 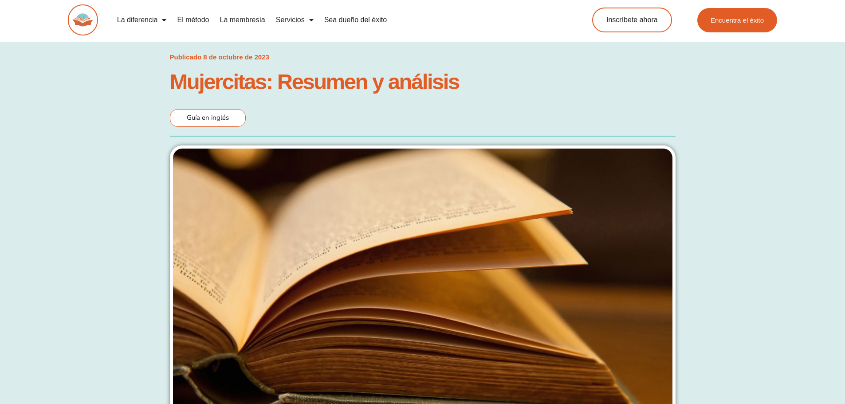 I want to click on font: Guía en inglés, so click(x=208, y=118).